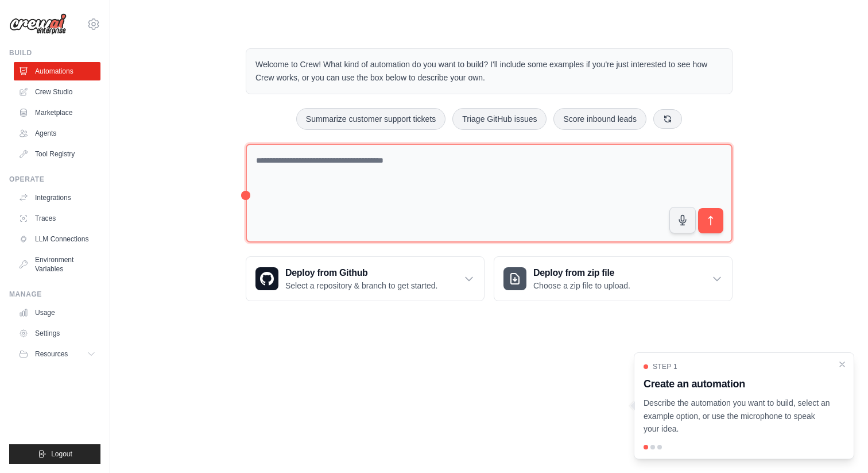  What do you see at coordinates (56, 198) in the screenshot?
I see `a: Integrations` at bounding box center [56, 198].